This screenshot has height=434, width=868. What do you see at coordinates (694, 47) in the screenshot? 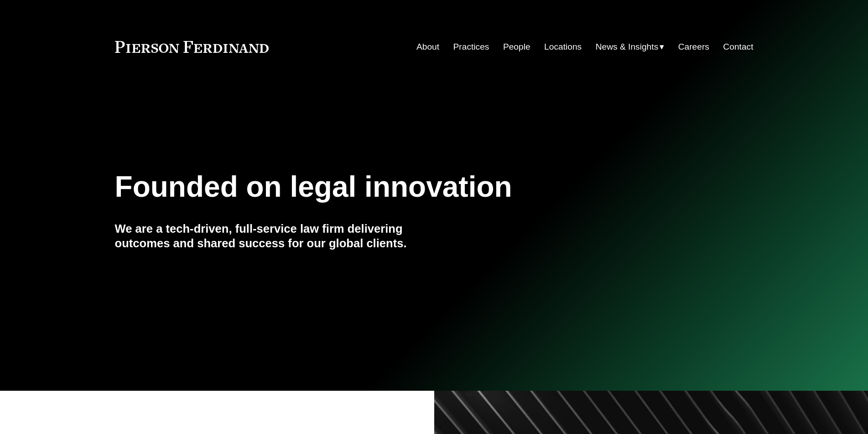
I see `a: Careers` at bounding box center [694, 47].